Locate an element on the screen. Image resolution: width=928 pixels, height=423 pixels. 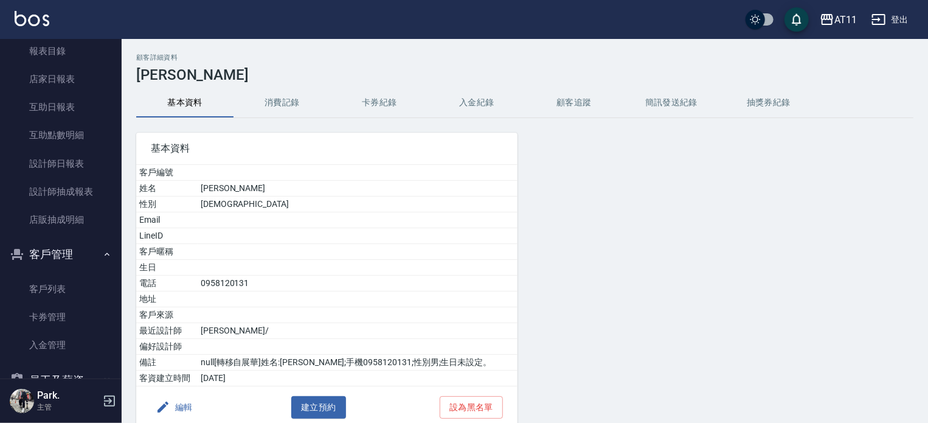
button: 員工及薪資 is located at coordinates (61, 380).